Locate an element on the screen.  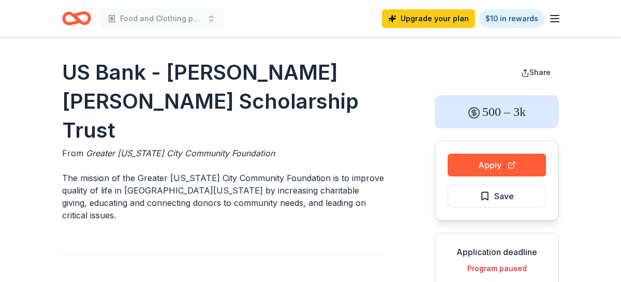
button: Apply is located at coordinates (497, 165).